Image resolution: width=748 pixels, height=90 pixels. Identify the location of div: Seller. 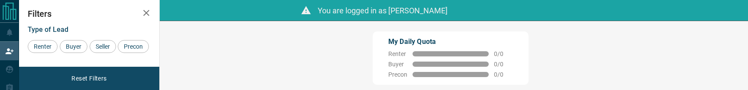
(103, 47).